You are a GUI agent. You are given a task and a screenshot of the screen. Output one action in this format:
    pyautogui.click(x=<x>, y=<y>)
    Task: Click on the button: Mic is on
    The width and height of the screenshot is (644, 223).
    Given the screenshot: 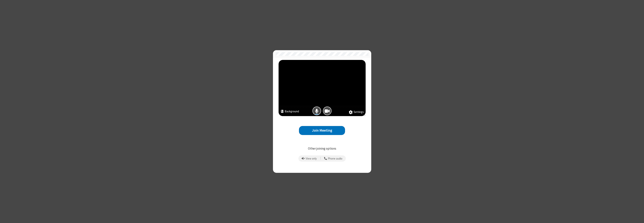 What is the action you would take?
    pyautogui.click(x=317, y=111)
    